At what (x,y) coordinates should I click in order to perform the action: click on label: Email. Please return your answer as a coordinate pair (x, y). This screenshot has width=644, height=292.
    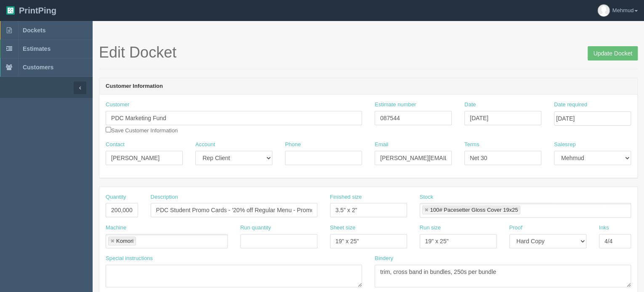
    Looking at the image, I should click on (381, 144).